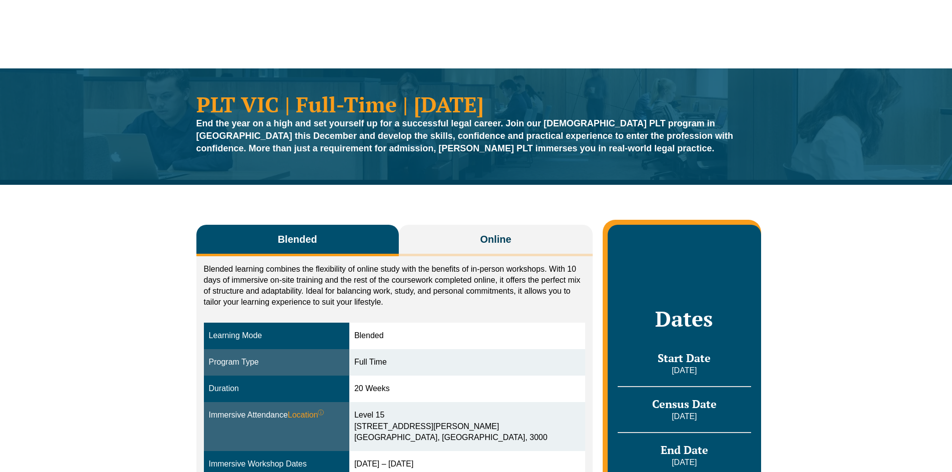 This screenshot has width=952, height=472. Describe the element at coordinates (684, 450) in the screenshot. I see `span: End Date` at that location.